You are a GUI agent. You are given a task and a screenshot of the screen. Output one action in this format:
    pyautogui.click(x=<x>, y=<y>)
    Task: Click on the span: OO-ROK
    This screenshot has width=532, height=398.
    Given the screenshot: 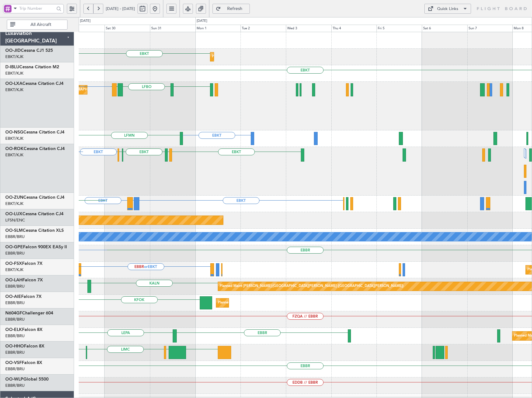 What is the action you would take?
    pyautogui.click(x=15, y=149)
    